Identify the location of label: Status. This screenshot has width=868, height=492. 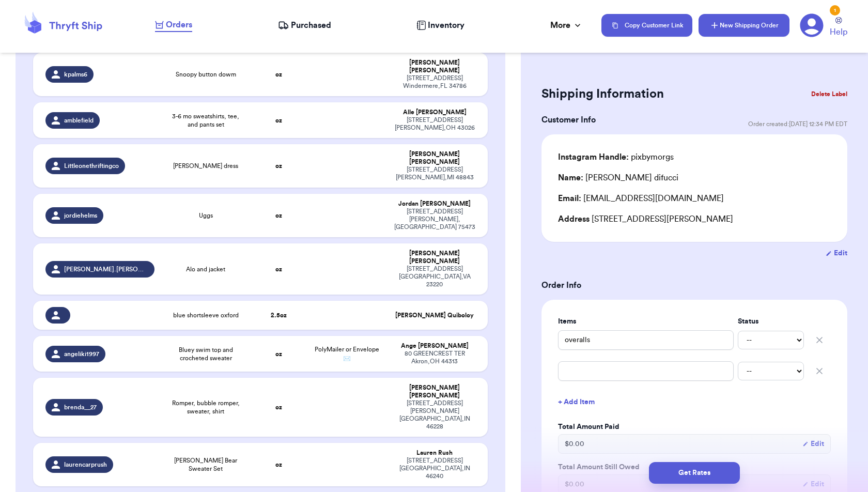
(771, 321).